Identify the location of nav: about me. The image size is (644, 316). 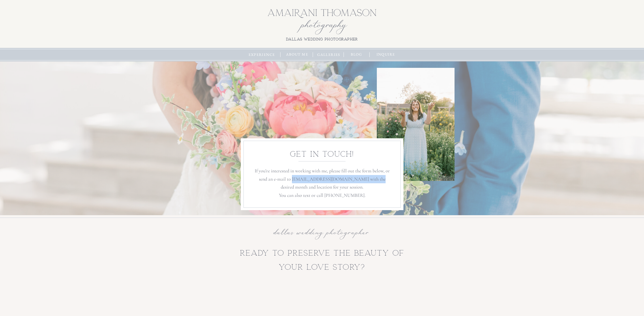
(297, 54).